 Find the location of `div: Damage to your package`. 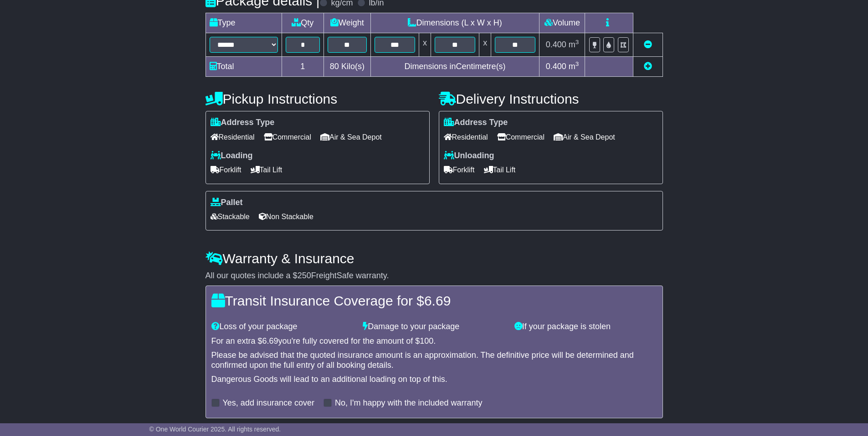

div: Damage to your package is located at coordinates (434, 327).